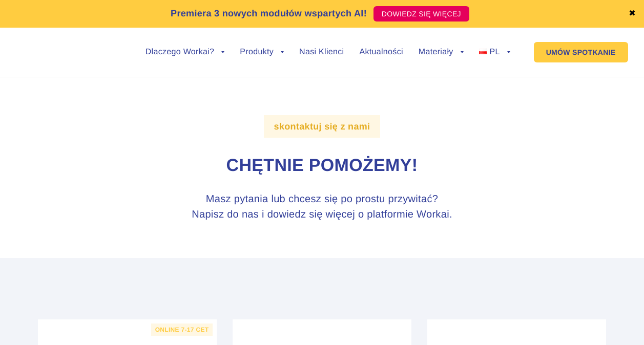 The height and width of the screenshot is (345, 644). Describe the element at coordinates (441, 53) in the screenshot. I see `a: Materiały` at that location.